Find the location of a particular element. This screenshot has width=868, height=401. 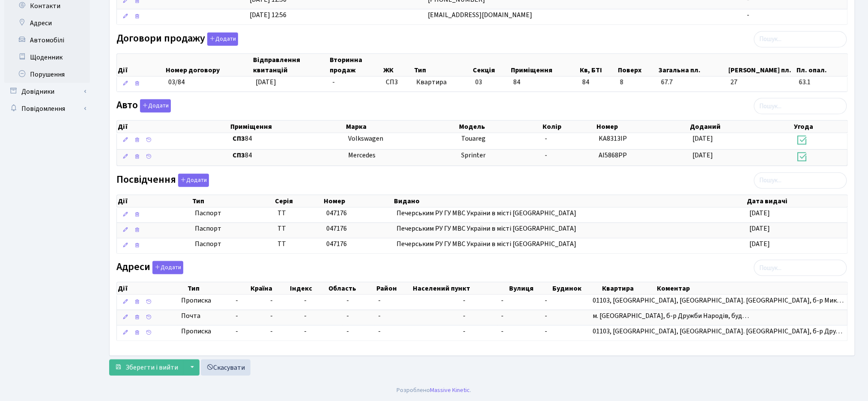

div: Розроблено . is located at coordinates (434, 391).